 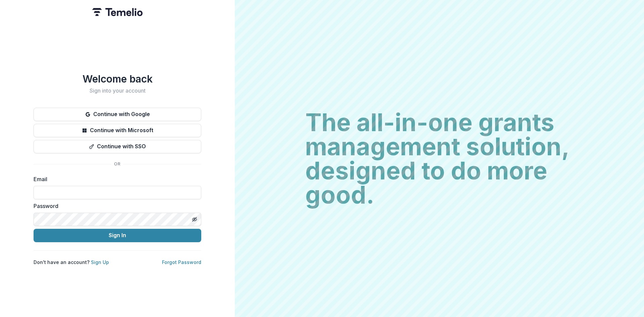 What do you see at coordinates (181, 262) in the screenshot?
I see `a: Forgot Password` at bounding box center [181, 262].